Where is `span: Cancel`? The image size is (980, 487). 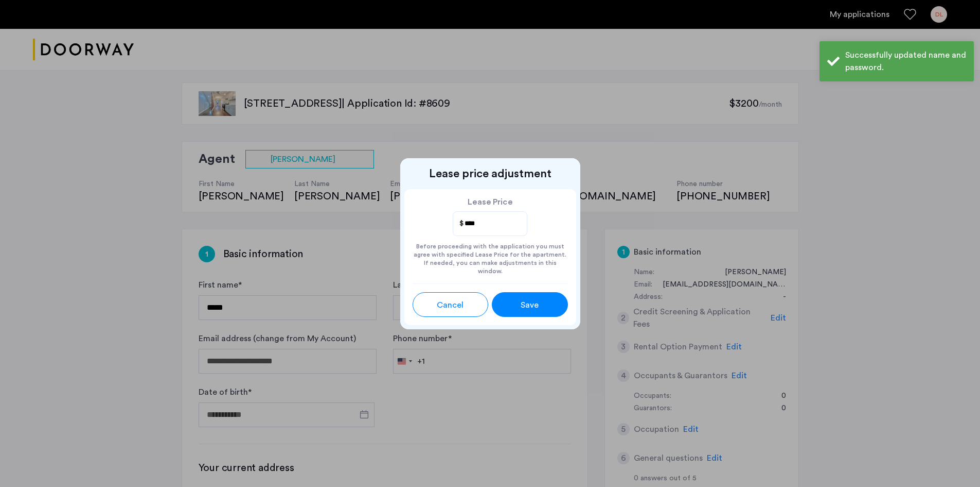
span: Cancel is located at coordinates (451, 305).